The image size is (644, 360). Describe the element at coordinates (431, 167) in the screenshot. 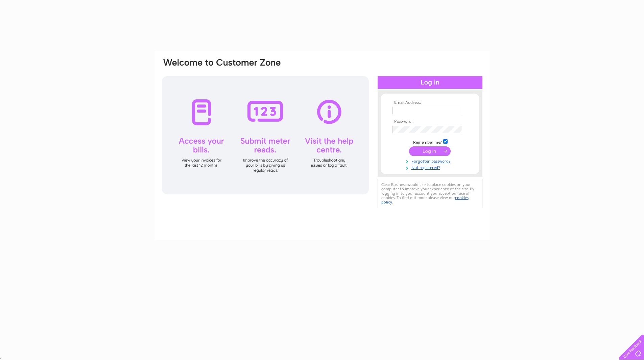

I see `a: Not registered?` at that location.